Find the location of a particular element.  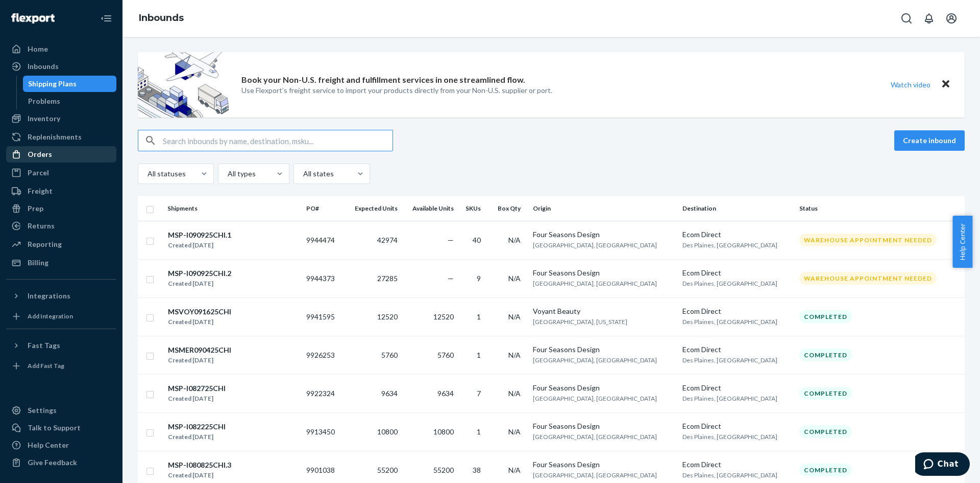

td: 9926253 is located at coordinates (323, 354).